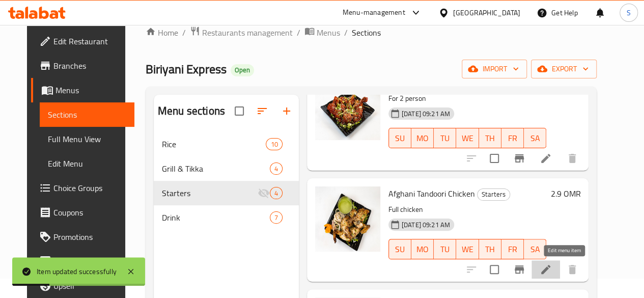 This screenshot has width=644, height=298. What do you see at coordinates (87, 115) in the screenshot?
I see `a: Sections` at bounding box center [87, 115].